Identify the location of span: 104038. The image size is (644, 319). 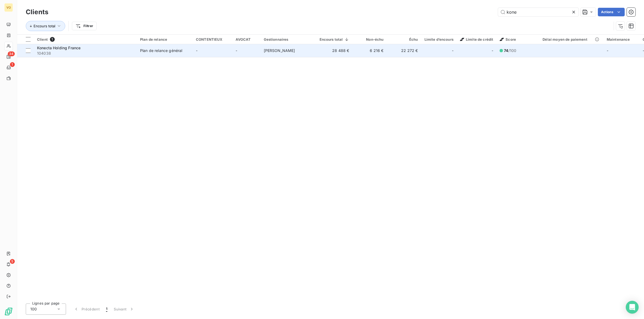
(85, 53).